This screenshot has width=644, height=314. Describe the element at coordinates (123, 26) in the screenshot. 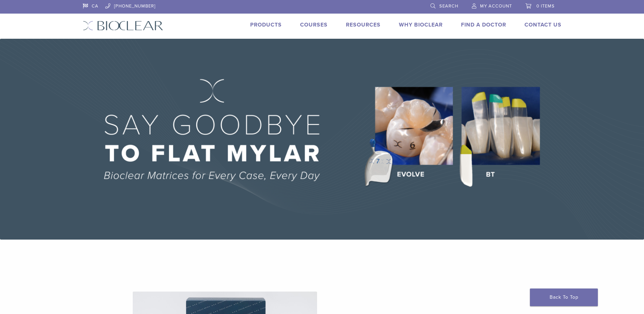

I see `img: Bioclear` at that location.